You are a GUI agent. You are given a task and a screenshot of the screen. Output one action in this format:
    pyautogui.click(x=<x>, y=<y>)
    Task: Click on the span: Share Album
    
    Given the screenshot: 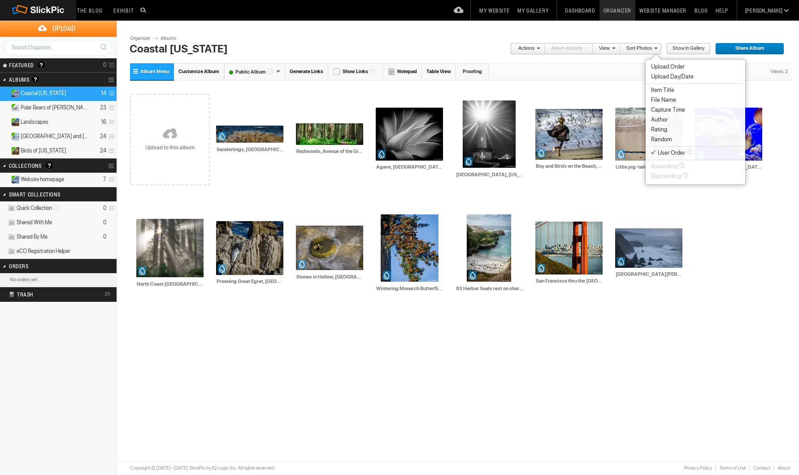 What is the action you would take?
    pyautogui.click(x=746, y=49)
    